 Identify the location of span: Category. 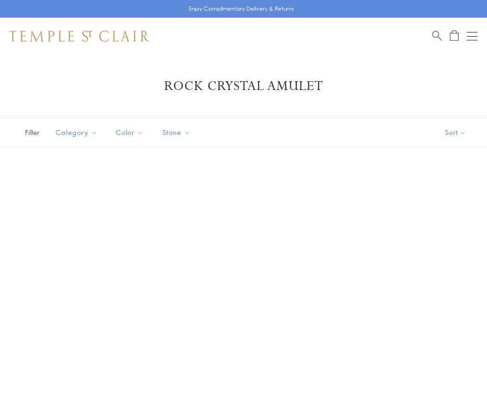
(77, 132).